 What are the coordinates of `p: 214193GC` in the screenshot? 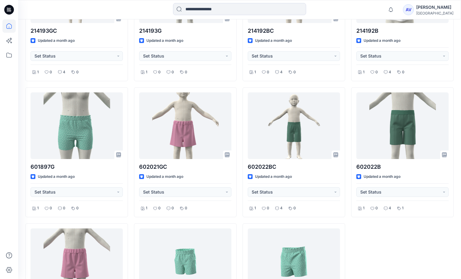 It's located at (77, 31).